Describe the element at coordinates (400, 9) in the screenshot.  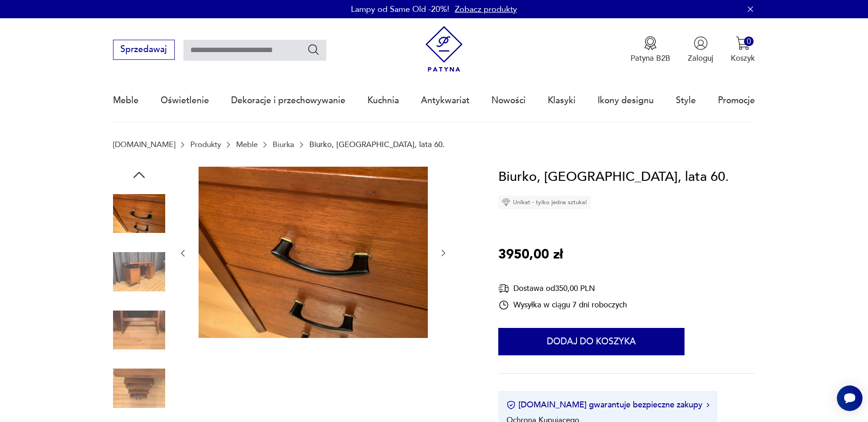
I see `p: Lampy od Same Old -20%!` at that location.